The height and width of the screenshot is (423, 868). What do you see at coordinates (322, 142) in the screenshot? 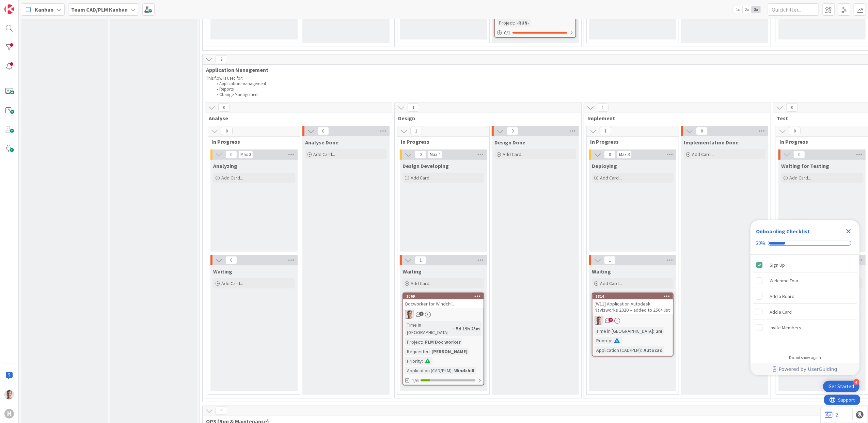
I see `span: Analyse Done` at bounding box center [322, 142].